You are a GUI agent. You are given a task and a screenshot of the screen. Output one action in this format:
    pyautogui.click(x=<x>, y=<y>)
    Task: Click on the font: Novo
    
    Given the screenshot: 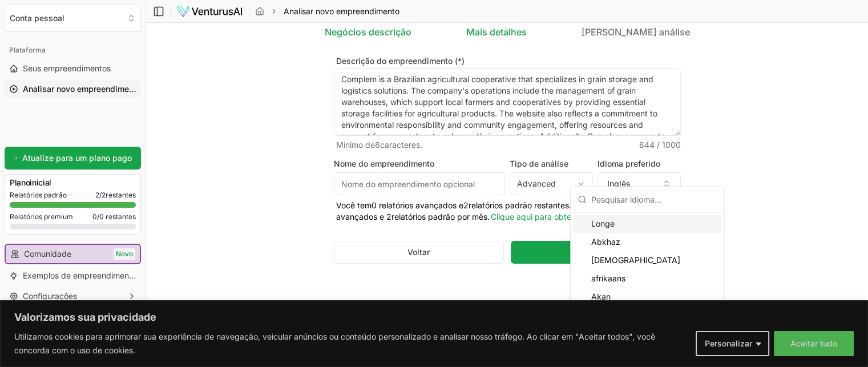 What is the action you would take?
    pyautogui.click(x=125, y=254)
    